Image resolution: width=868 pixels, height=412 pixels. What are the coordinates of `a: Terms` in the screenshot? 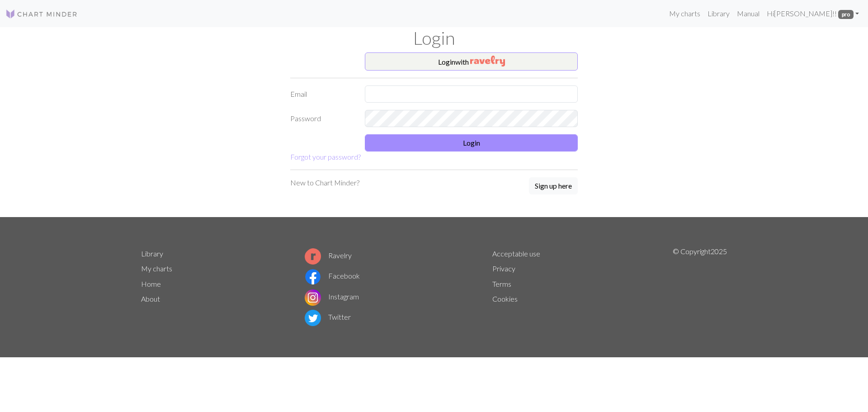 It's located at (501, 284).